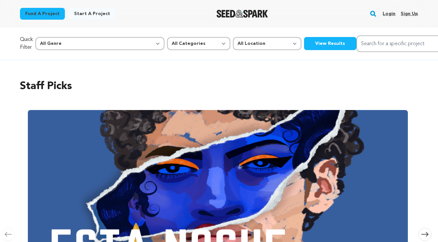  Describe the element at coordinates (92, 14) in the screenshot. I see `a: Start a project` at that location.